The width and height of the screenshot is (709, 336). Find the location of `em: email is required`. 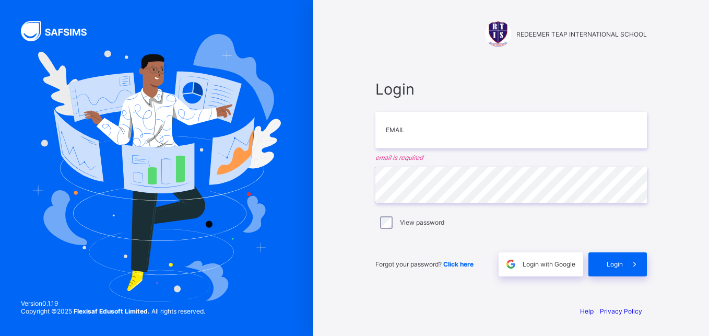

em: email is required is located at coordinates (511, 157).